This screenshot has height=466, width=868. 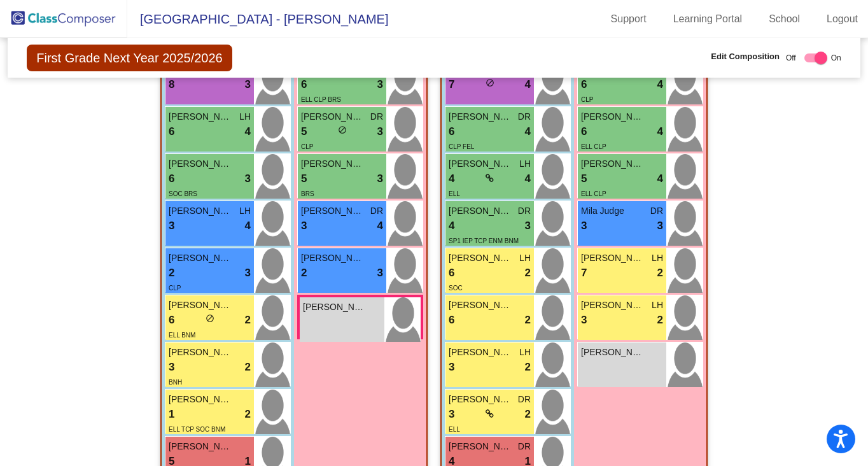 What do you see at coordinates (171, 415) in the screenshot?
I see `span: 1` at bounding box center [171, 415].